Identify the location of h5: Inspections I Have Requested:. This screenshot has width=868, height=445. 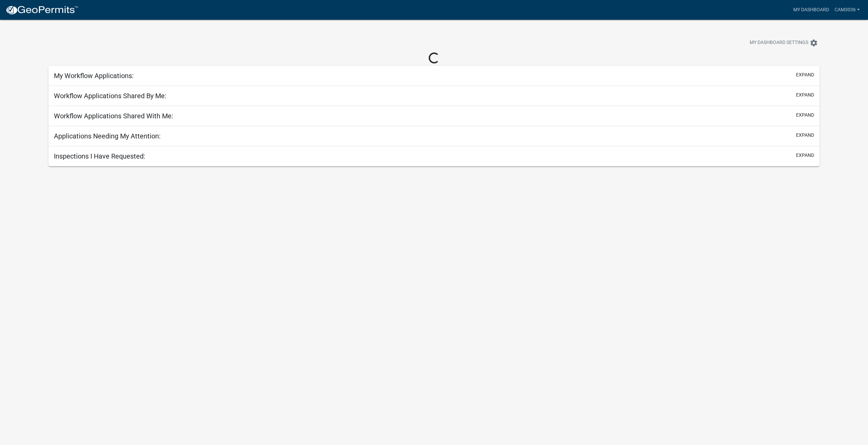
(99, 156).